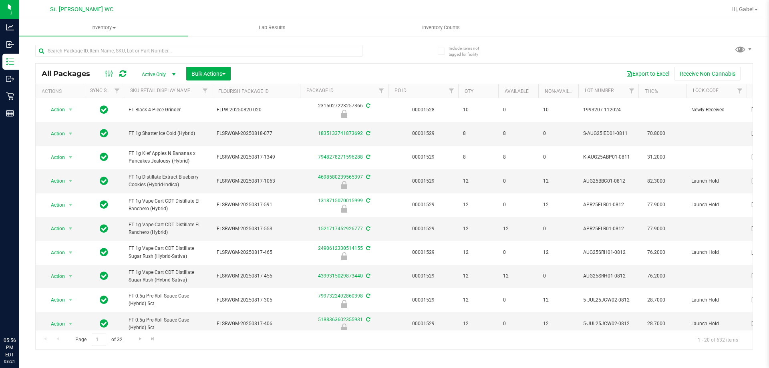 This screenshot has height=368, width=769. What do you see at coordinates (272, 28) in the screenshot?
I see `span: Lab Results` at bounding box center [272, 28].